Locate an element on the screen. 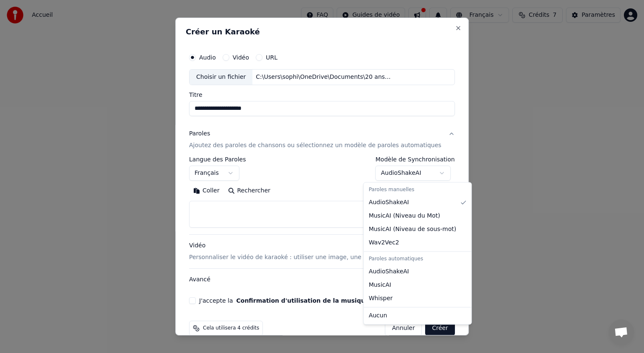 The image size is (644, 353). span: Aucun is located at coordinates (378, 316).